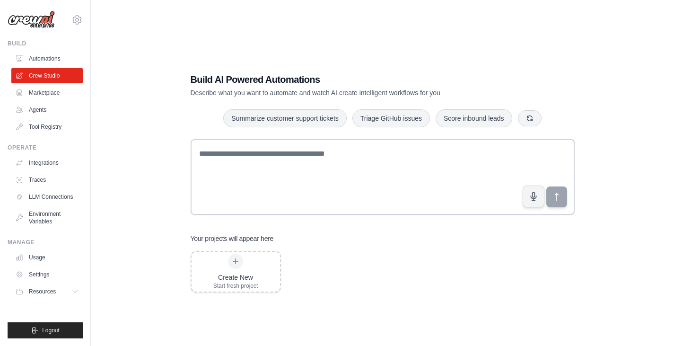 Image resolution: width=674 pixels, height=346 pixels. I want to click on a: Marketplace, so click(47, 93).